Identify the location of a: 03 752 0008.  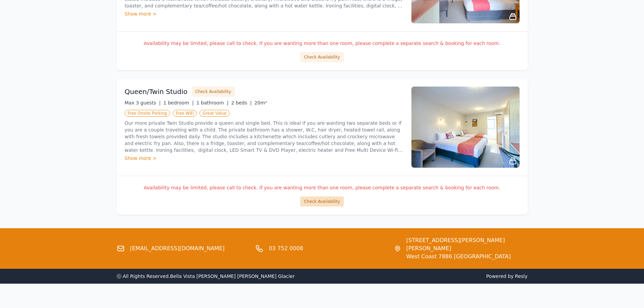
(286, 249).